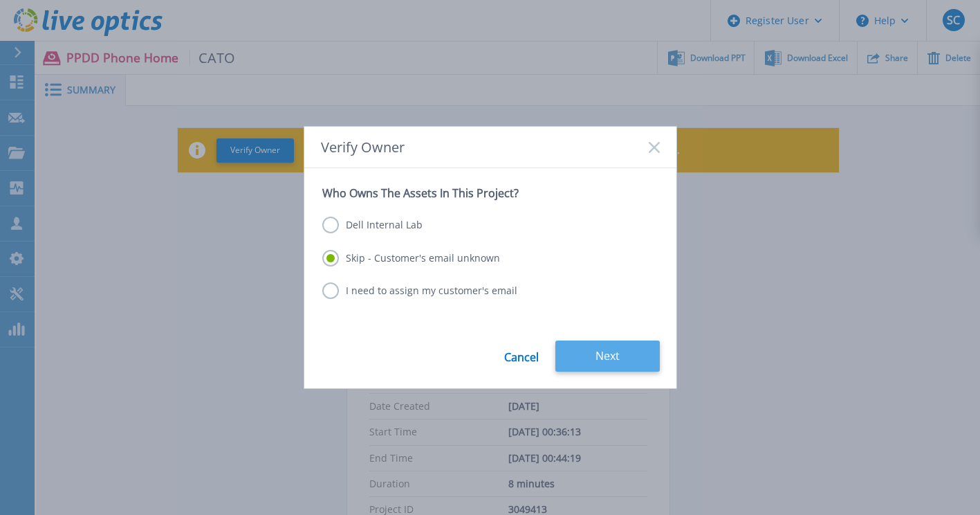 This screenshot has width=980, height=515. I want to click on label: Skip - Customer's email unknown, so click(411, 258).